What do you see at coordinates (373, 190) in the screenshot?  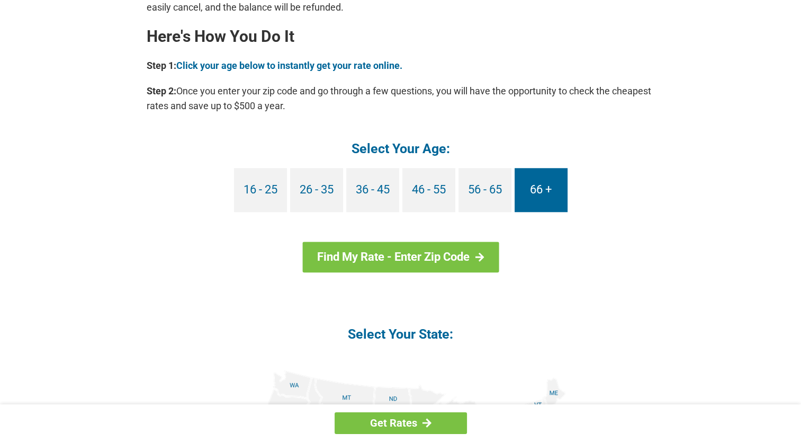 I see `a: 36 - 45` at bounding box center [373, 190].